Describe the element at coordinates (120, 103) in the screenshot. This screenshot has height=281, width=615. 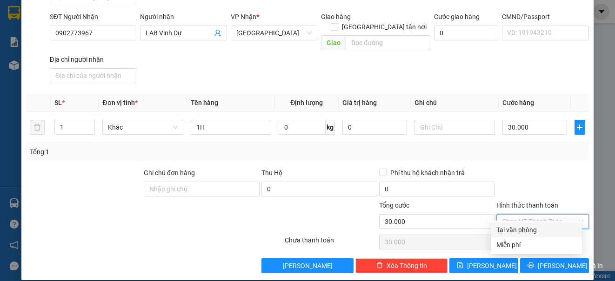
I see `span: Đơn vị tính` at that location.